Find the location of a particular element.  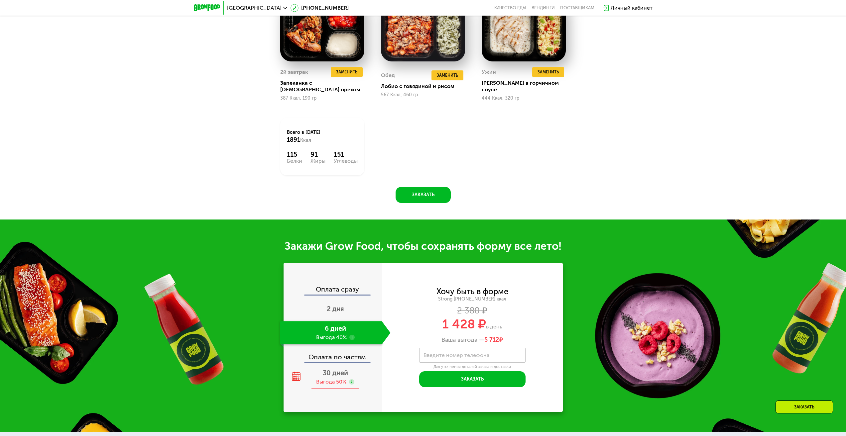

div: 567 Ккал, 460 гр is located at coordinates (423, 95).